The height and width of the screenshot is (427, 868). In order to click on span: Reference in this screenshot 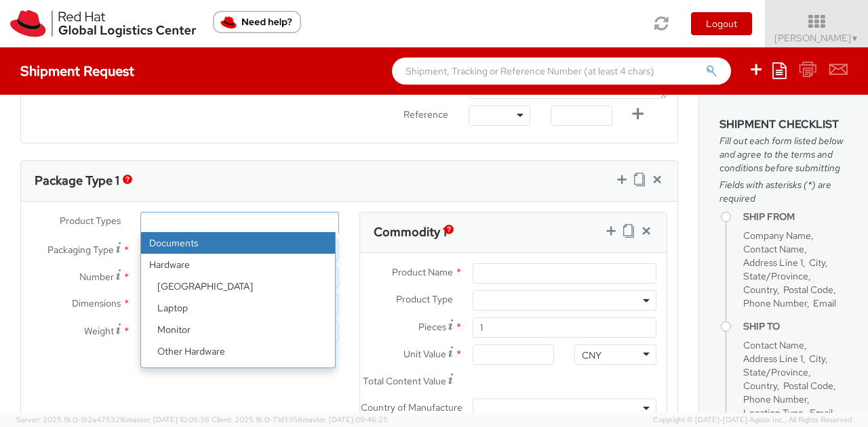, I will do `click(426, 114)`.